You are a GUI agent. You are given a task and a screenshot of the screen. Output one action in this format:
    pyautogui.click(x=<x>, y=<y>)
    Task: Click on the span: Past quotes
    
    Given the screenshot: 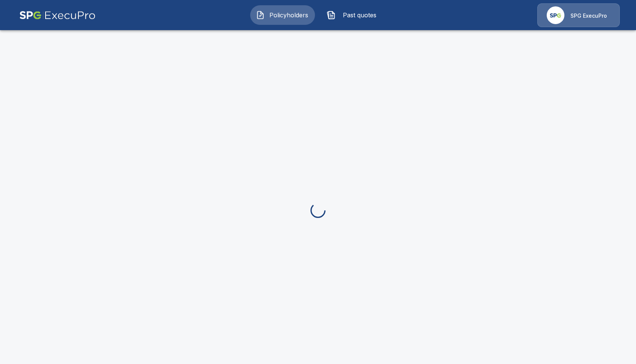 What is the action you would take?
    pyautogui.click(x=359, y=15)
    